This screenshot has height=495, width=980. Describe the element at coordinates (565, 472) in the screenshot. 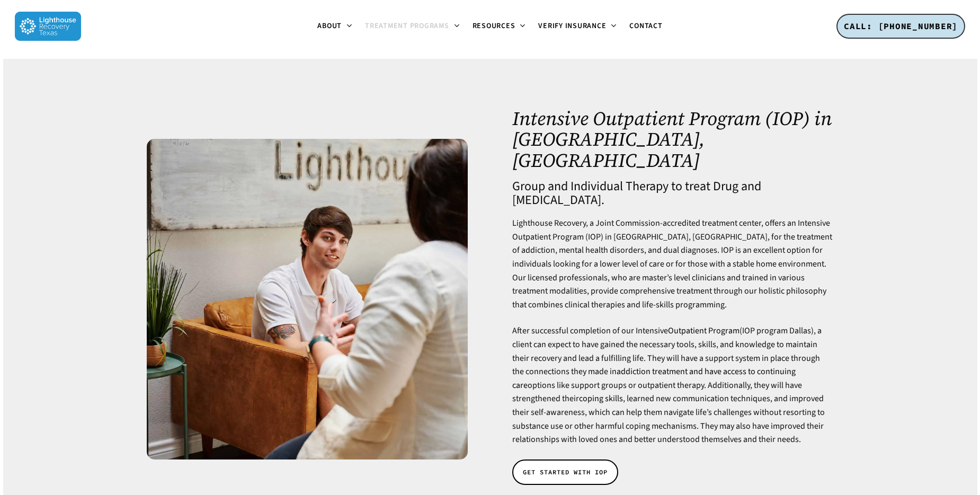

I see `a: GET STARTED WITH IOP` at that location.